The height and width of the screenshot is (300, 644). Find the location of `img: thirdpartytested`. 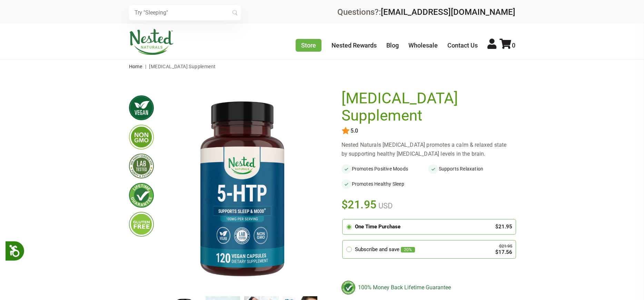

img: thirdpartytested is located at coordinates (142, 166).